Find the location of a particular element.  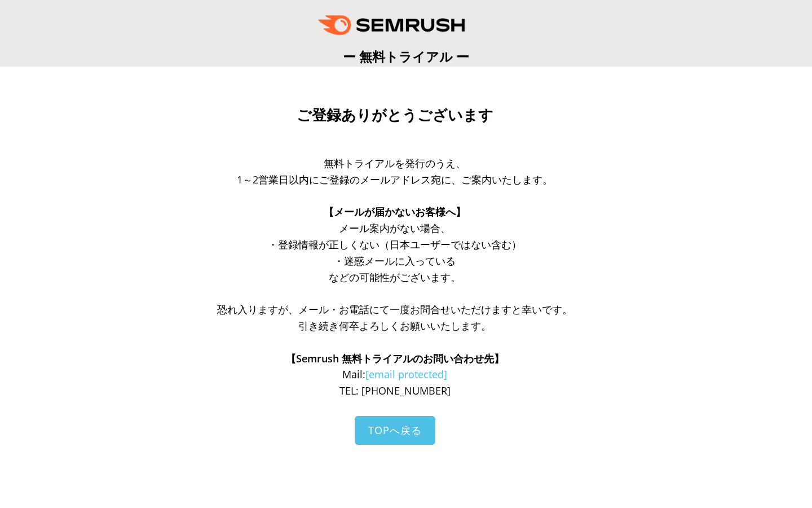

span: 恐れ入りますが、メール・お電話にて一度お問合せいただけますと幸いです。 is located at coordinates (395, 309).